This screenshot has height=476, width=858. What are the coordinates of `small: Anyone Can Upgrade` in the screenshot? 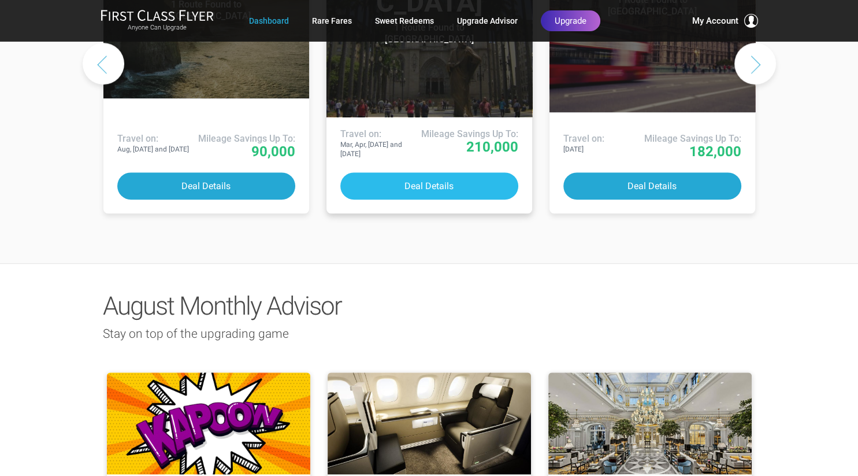 It's located at (157, 28).